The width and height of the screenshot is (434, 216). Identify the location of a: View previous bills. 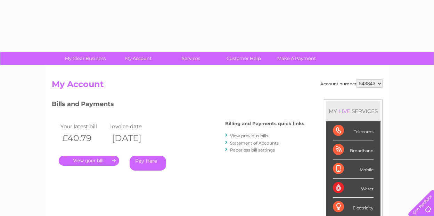
(249, 136).